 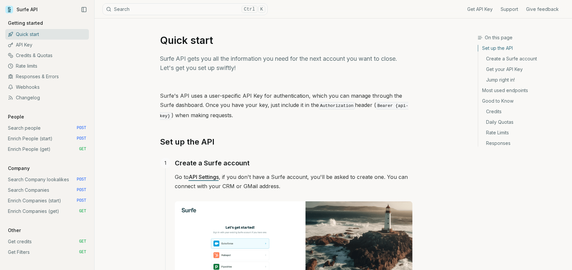 What do you see at coordinates (250, 9) in the screenshot?
I see `kbd: Ctrl` at bounding box center [250, 9].